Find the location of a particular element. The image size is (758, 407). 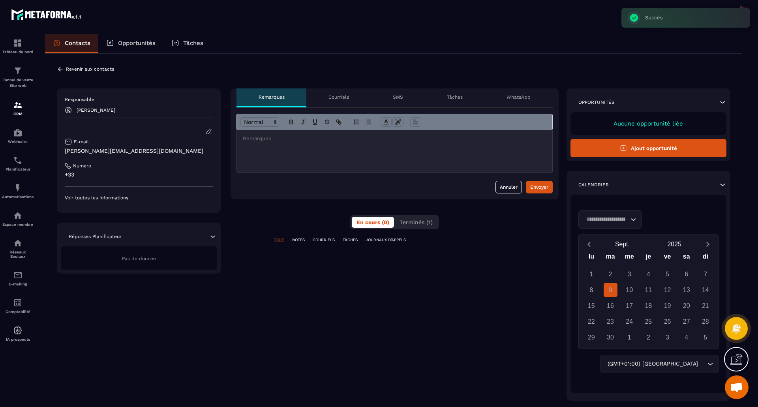

div: lu is located at coordinates (591, 258).